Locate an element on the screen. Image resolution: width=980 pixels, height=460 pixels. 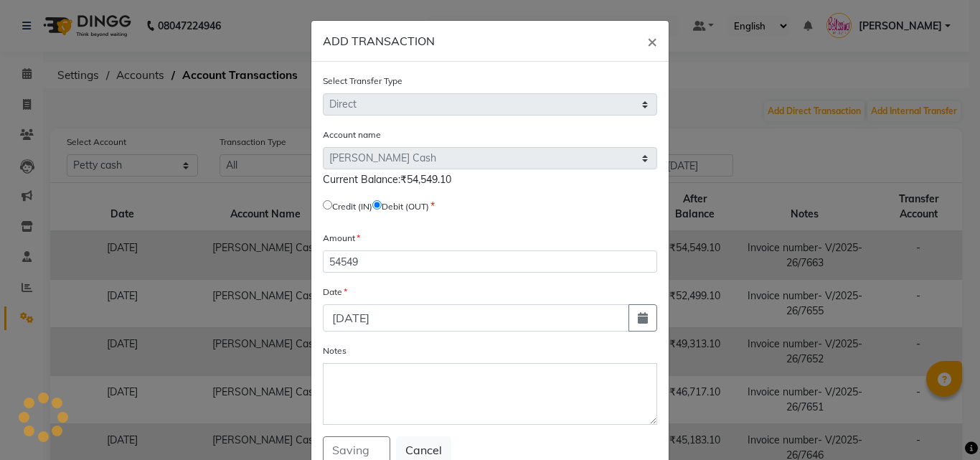
label: Credit (IN) is located at coordinates (352, 207).